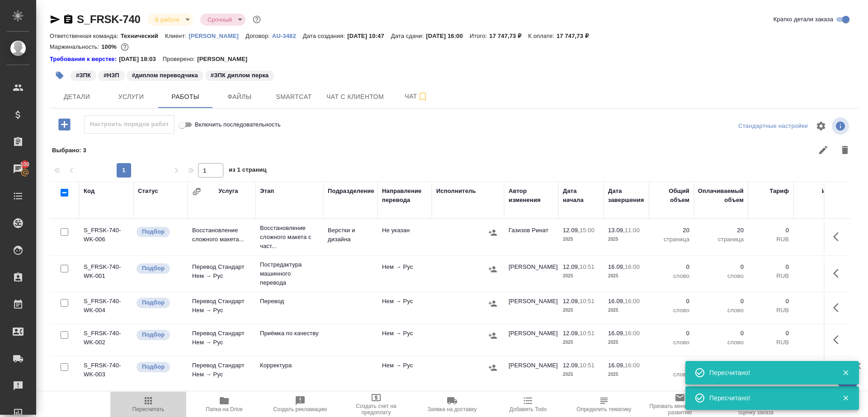 The width and height of the screenshot is (868, 417). What do you see at coordinates (228, 191) in the screenshot?
I see `div: Услуга` at bounding box center [228, 191].